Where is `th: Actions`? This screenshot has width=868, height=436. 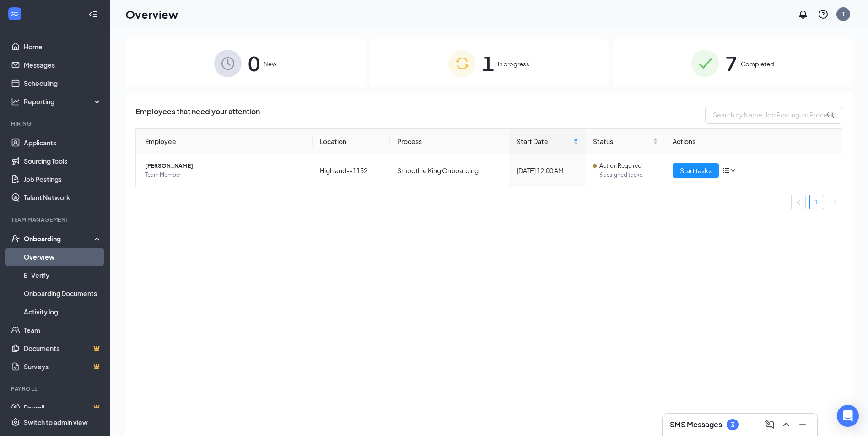
th: Actions is located at coordinates (754, 142).